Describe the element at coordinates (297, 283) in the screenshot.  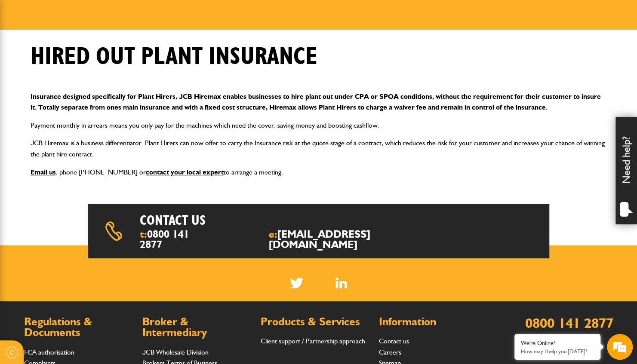
I see `a: Twitter` at that location.